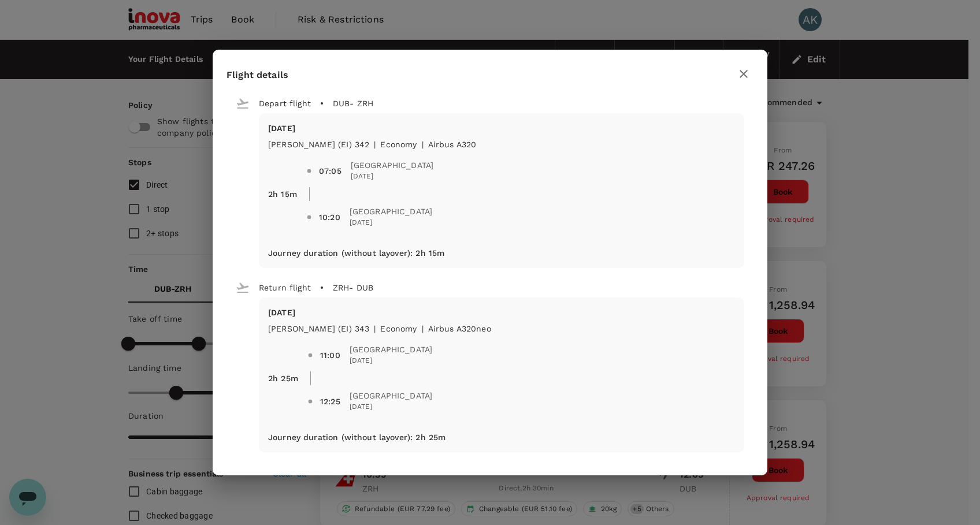 Image resolution: width=980 pixels, height=525 pixels. Describe the element at coordinates (257, 75) in the screenshot. I see `span: Flight details` at that location.